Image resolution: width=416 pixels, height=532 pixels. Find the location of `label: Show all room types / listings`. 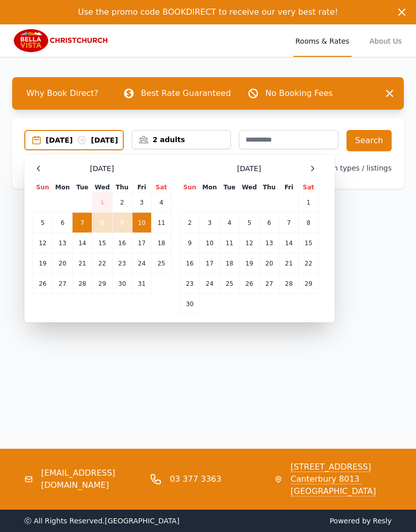

label: Show all room types / listings is located at coordinates (339, 168).